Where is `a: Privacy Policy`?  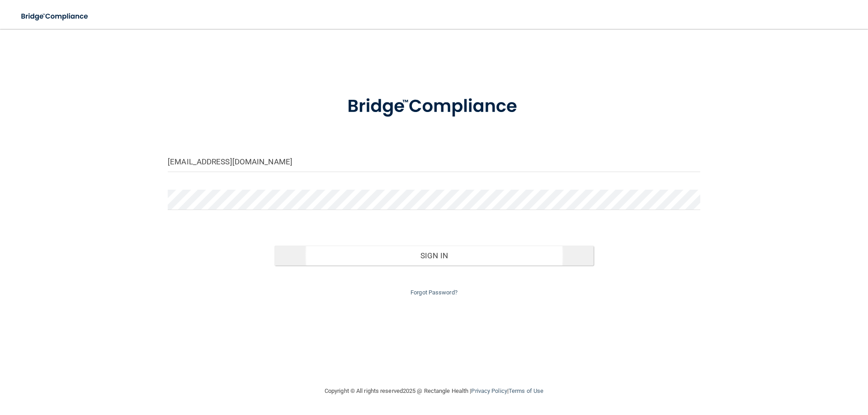
a: Privacy Policy is located at coordinates (488, 391).